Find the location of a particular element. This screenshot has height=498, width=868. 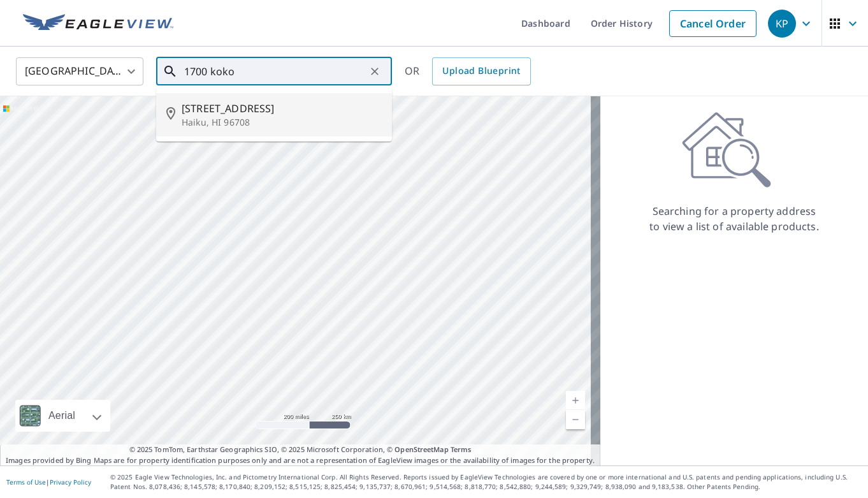

p: Searching for a property address to view a list of available products. is located at coordinates (734, 219).